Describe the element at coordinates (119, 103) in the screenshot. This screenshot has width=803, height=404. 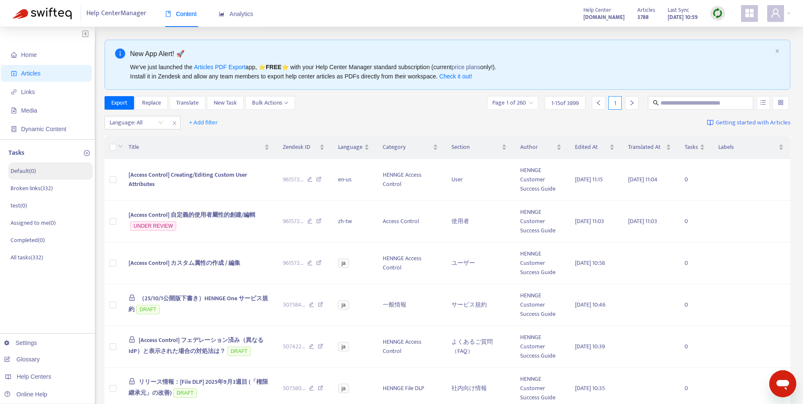
I see `span: Export` at that location.